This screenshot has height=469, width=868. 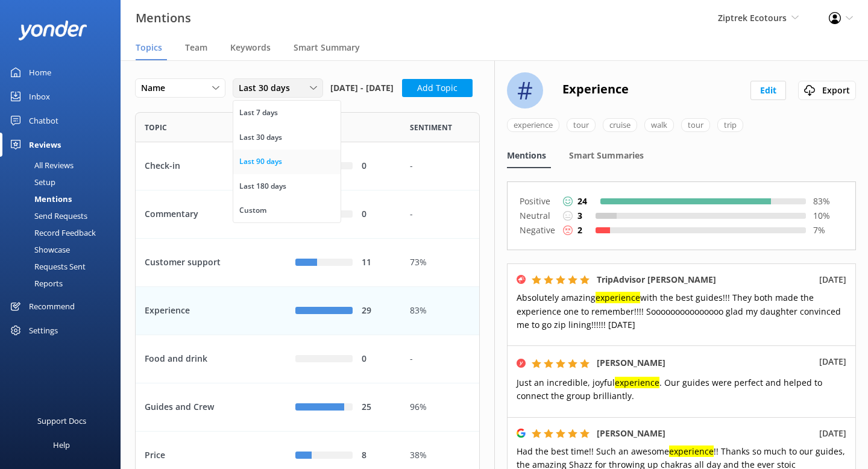 I want to click on div: Food and drink, so click(x=211, y=359).